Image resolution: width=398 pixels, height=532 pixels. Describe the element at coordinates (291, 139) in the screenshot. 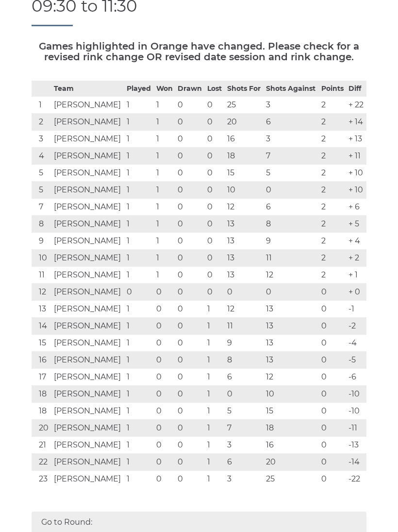

I see `td: 3` at that location.